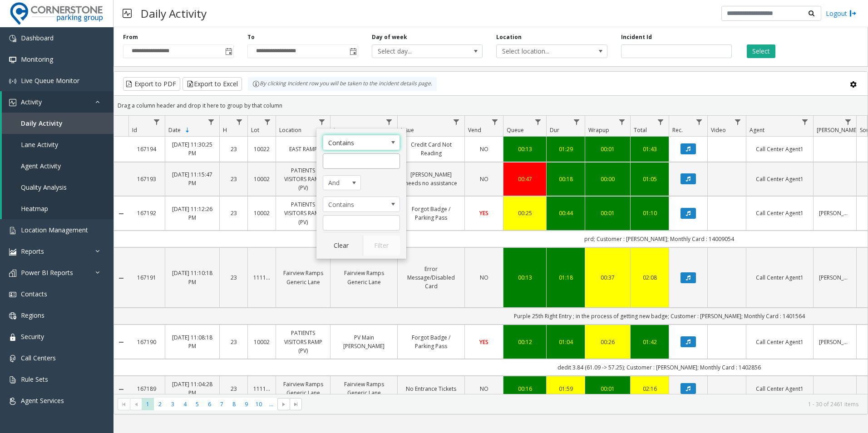 This screenshot has width=868, height=433. What do you see at coordinates (58, 102) in the screenshot?
I see `a: Activity` at bounding box center [58, 102].